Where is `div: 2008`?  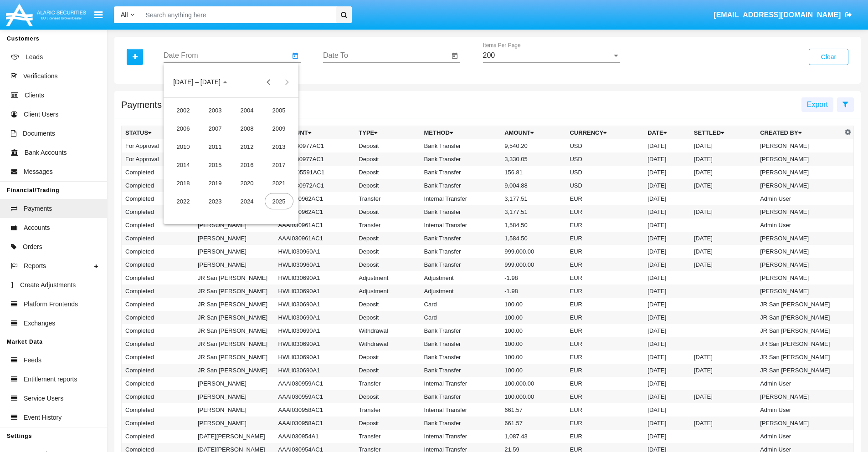 div: 2008 is located at coordinates (247, 128).